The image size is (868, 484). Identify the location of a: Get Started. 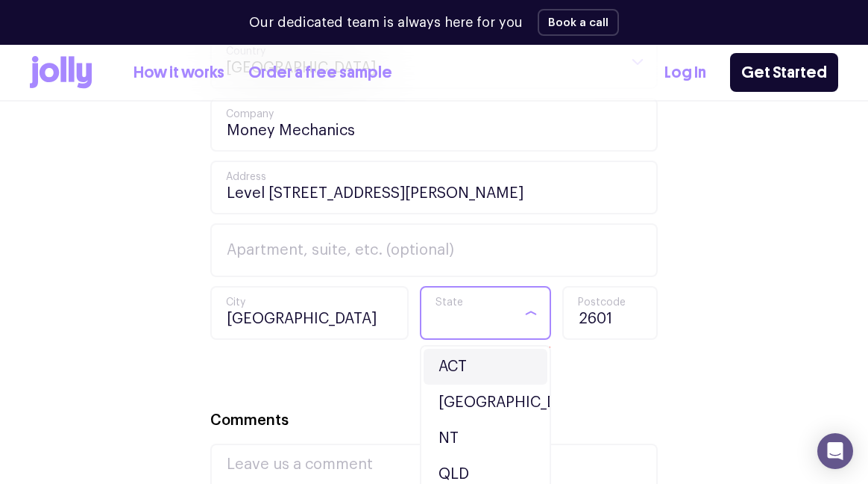
(784, 73).